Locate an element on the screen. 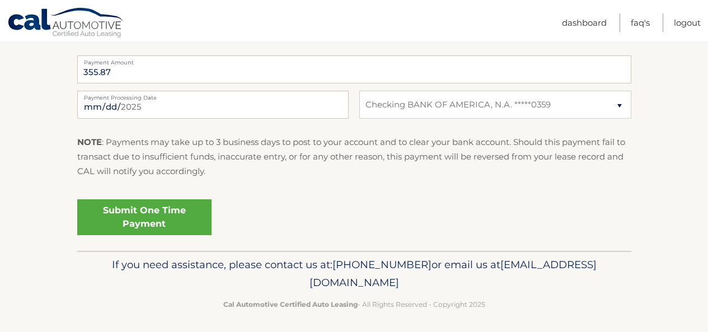  input: Payment Amount is located at coordinates (354, 69).